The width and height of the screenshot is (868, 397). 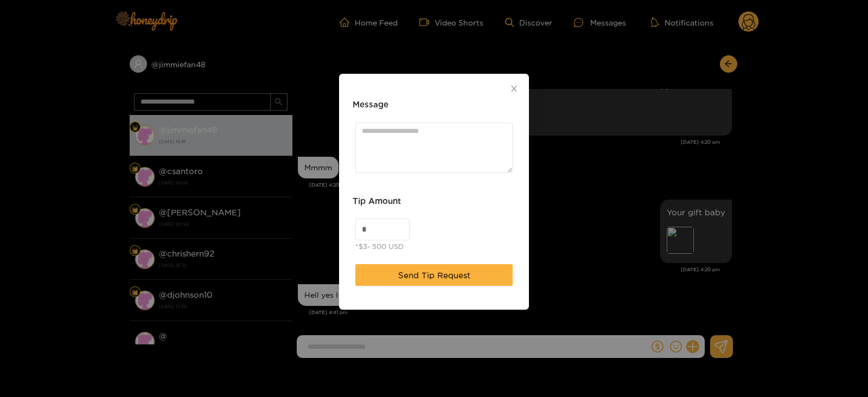 What do you see at coordinates (514, 89) in the screenshot?
I see `span: close` at bounding box center [514, 89].